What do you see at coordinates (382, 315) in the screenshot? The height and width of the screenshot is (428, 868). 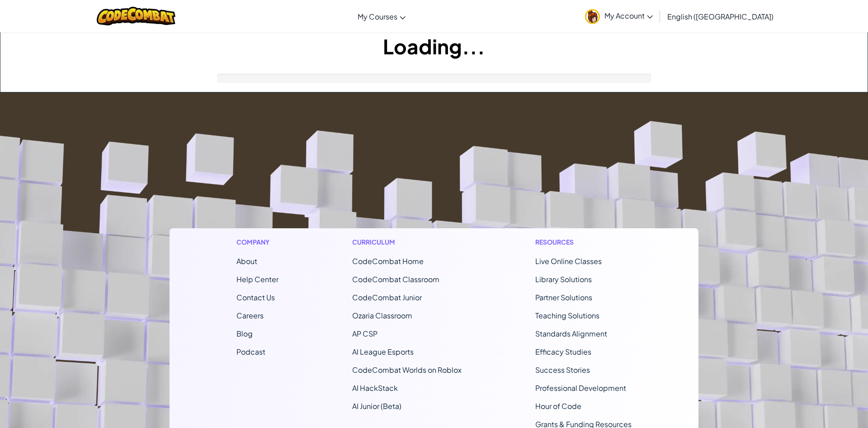 I see `a: Ozaria Classroom` at bounding box center [382, 315].